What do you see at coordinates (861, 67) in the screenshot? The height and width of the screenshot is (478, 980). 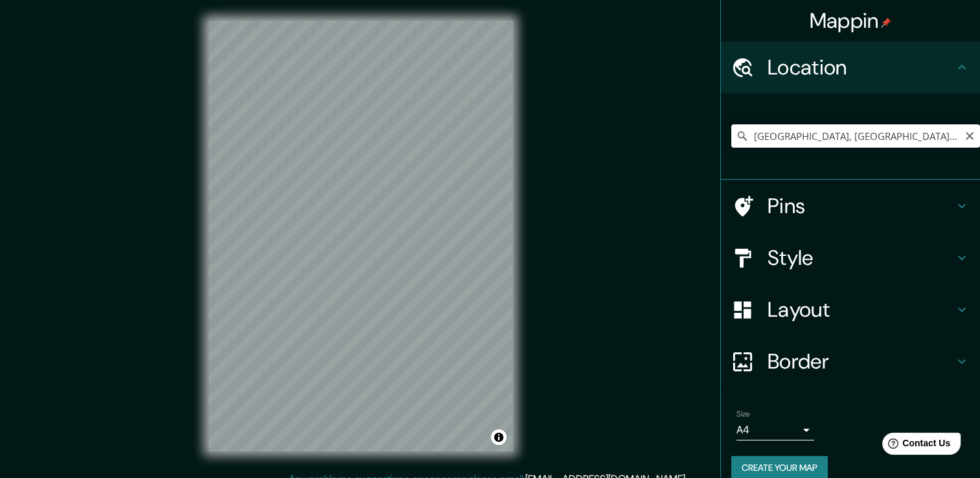 I see `h4: Location` at bounding box center [861, 67].